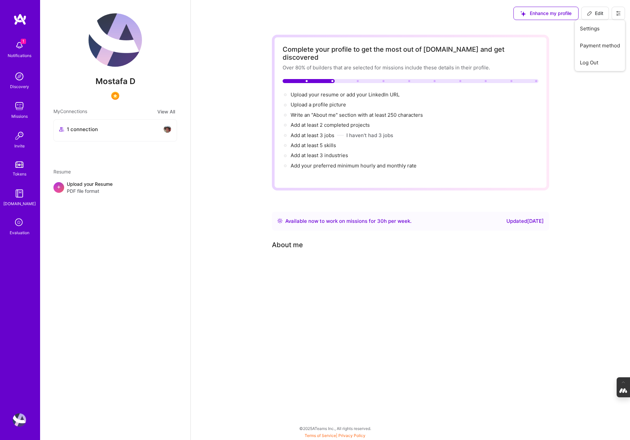 The image size is (630, 440). What do you see at coordinates (19, 146) in the screenshot?
I see `div: Invite` at bounding box center [19, 146].